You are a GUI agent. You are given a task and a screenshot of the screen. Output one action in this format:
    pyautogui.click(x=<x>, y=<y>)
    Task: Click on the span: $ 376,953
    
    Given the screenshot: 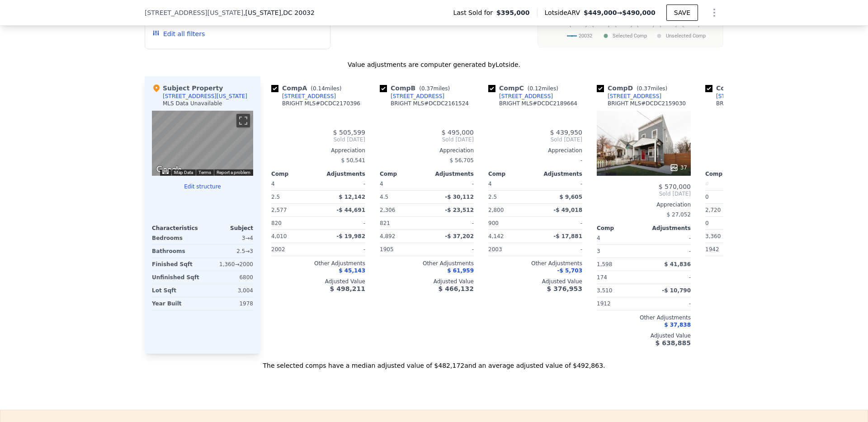 What is the action you would take?
    pyautogui.click(x=565, y=289)
    